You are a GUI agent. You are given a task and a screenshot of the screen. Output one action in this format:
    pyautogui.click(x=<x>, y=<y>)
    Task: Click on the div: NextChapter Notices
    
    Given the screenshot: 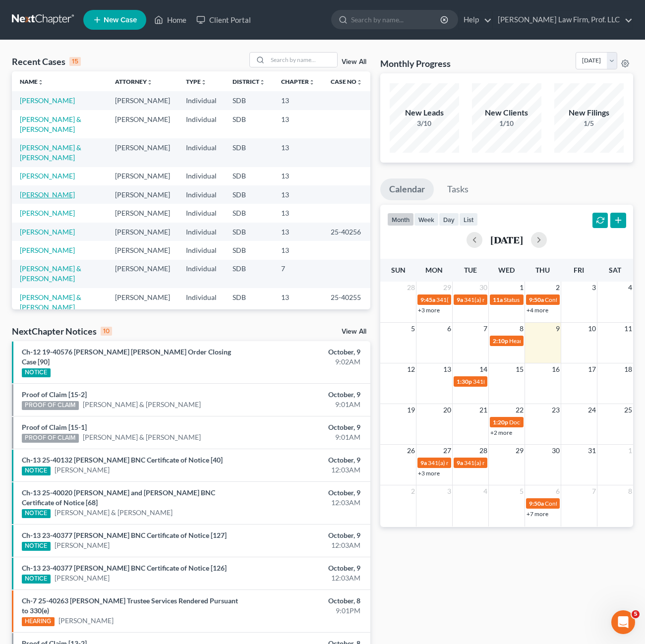 What is the action you would take?
    pyautogui.click(x=62, y=331)
    